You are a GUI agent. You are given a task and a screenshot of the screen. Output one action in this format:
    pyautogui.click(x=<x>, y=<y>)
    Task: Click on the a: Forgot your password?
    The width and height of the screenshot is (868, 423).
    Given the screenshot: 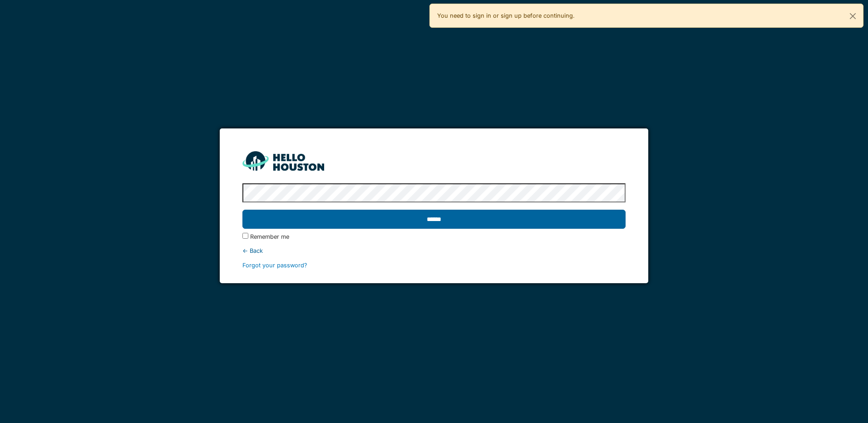 What is the action you would take?
    pyautogui.click(x=275, y=265)
    